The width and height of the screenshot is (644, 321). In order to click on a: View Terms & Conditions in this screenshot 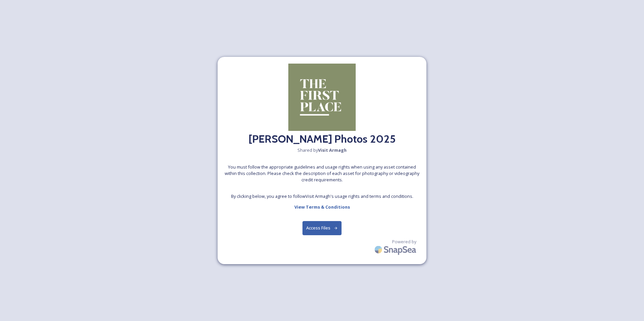, I will do `click(322, 207)`.